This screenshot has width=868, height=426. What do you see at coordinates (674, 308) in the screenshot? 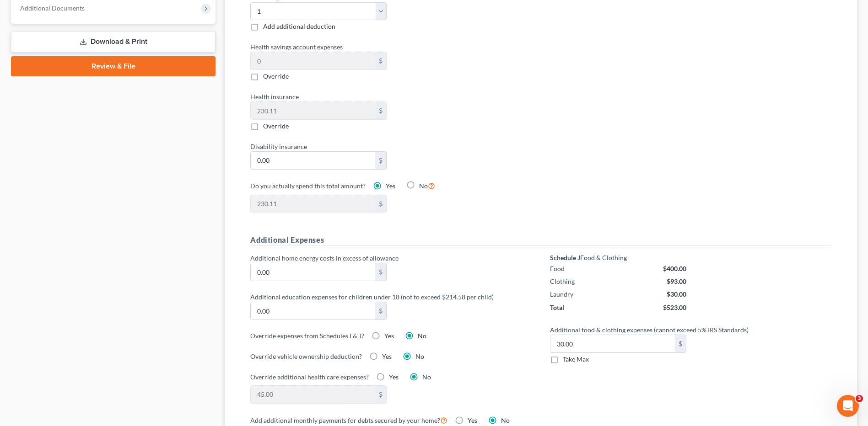
I see `div: $523.00` at bounding box center [674, 308].